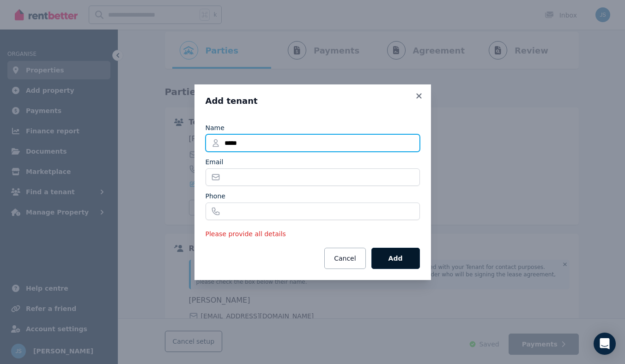 The width and height of the screenshot is (625, 364). What do you see at coordinates (215, 196) in the screenshot?
I see `label: Phone` at bounding box center [215, 196].